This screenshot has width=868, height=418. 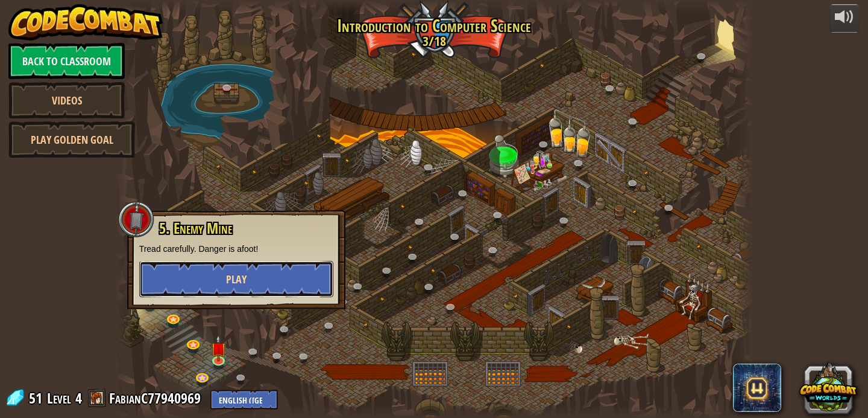 I want to click on a: FabianC77940969, so click(x=157, y=398).